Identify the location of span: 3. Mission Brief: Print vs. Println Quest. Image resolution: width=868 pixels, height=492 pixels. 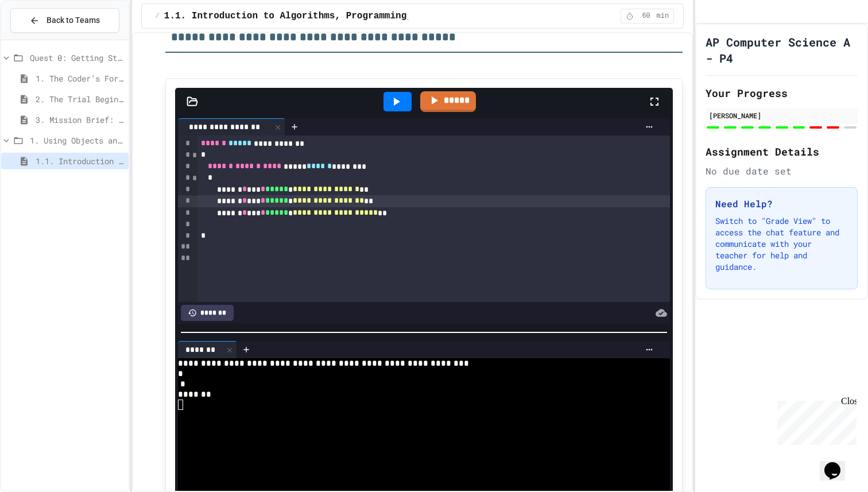
(80, 119).